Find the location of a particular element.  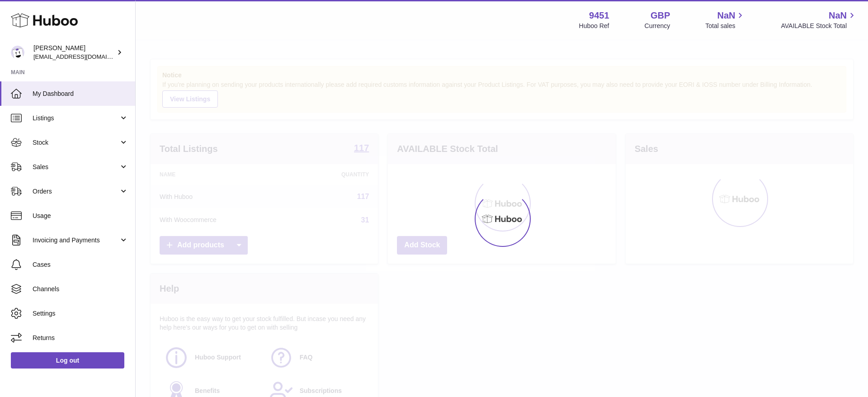

span: Stock is located at coordinates (76, 142).